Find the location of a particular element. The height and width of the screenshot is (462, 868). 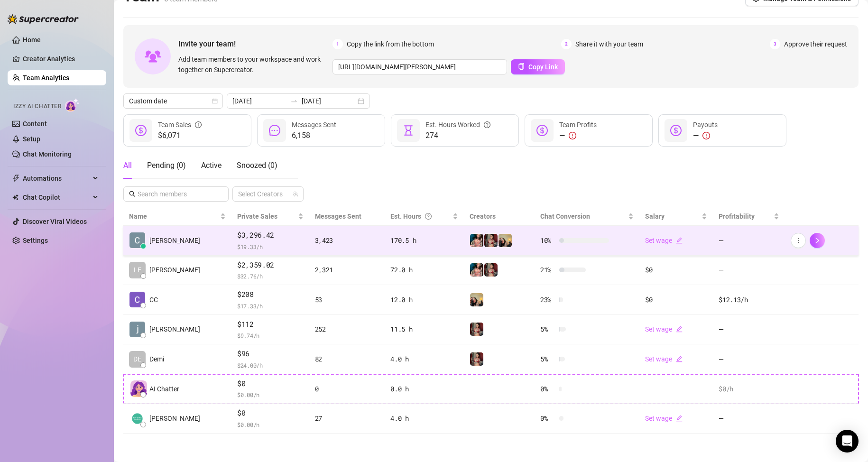

span: $ 0.00 /h is located at coordinates (270, 395).